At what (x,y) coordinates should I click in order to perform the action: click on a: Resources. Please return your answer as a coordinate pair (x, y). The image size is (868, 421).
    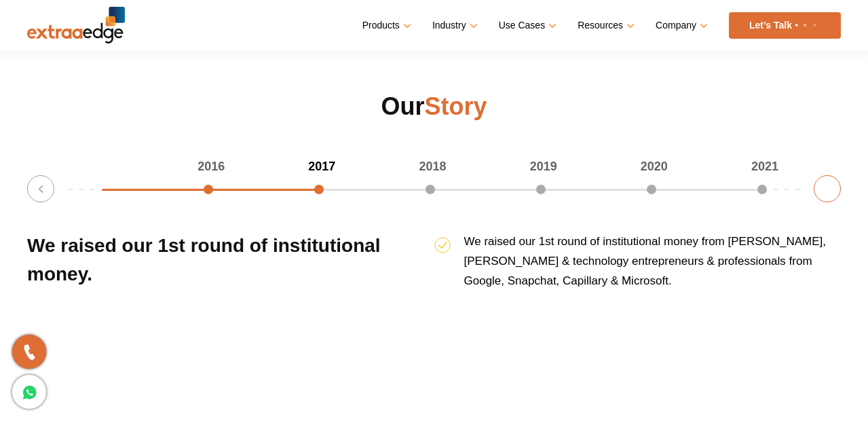
    Looking at the image, I should click on (605, 25).